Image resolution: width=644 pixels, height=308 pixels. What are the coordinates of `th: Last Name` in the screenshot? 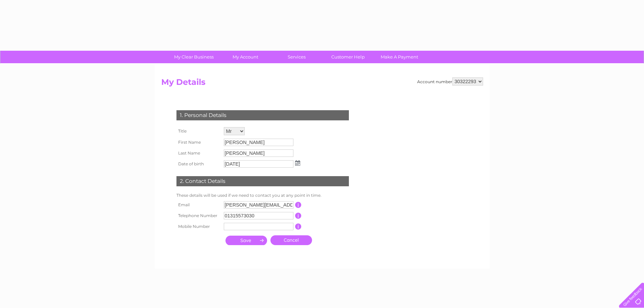 It's located at (199, 154).